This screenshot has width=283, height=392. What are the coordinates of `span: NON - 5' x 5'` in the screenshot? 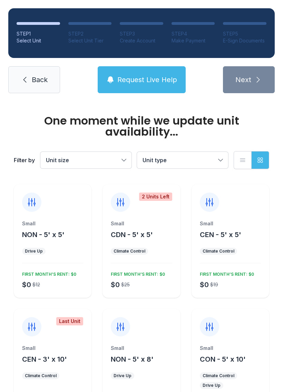 It's located at (43, 235).